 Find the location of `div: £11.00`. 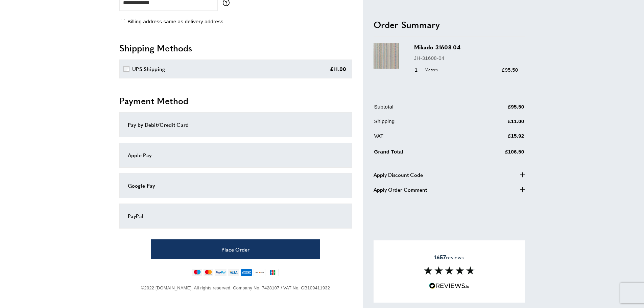

div: £11.00 is located at coordinates (338, 69).